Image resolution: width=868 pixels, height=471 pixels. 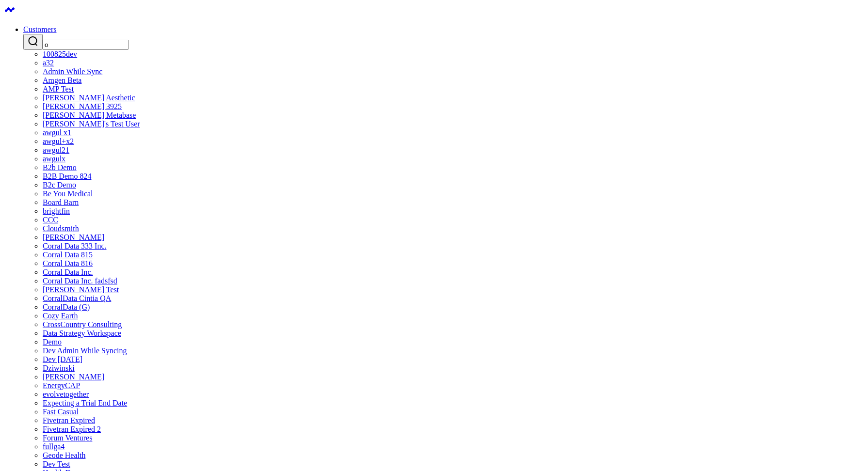 I want to click on a: brightfin, so click(x=56, y=211).